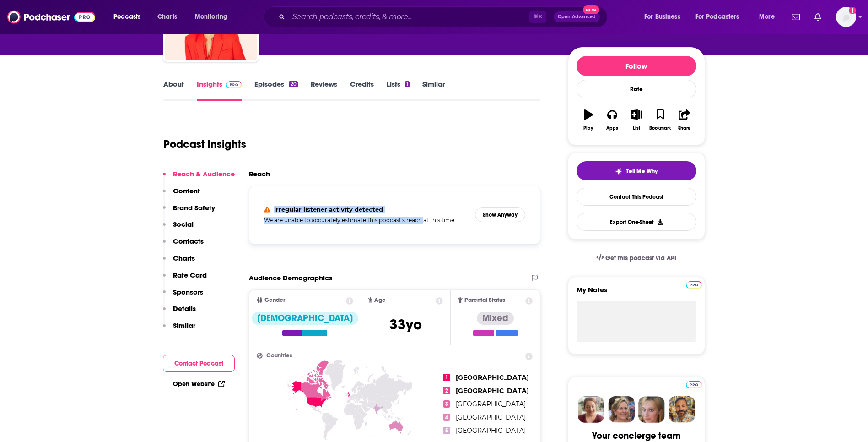  What do you see at coordinates (188, 241) in the screenshot?
I see `p: Contacts` at bounding box center [188, 241].